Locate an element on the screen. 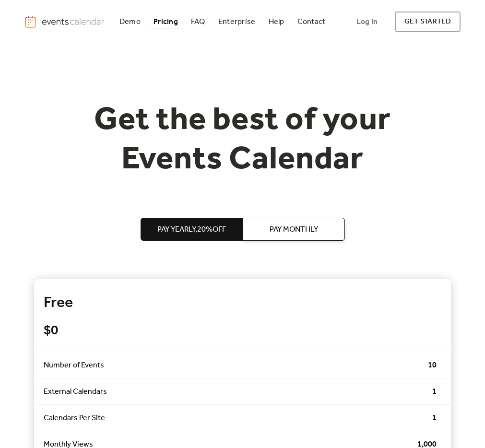 The height and width of the screenshot is (448, 485). button: Pay Yearly,20%off is located at coordinates (191, 230).